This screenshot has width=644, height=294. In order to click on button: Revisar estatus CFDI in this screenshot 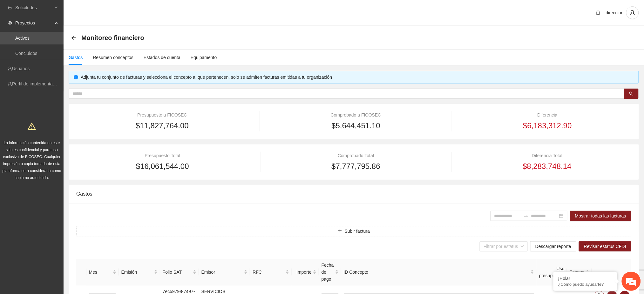, I will do `click(605, 246)`.